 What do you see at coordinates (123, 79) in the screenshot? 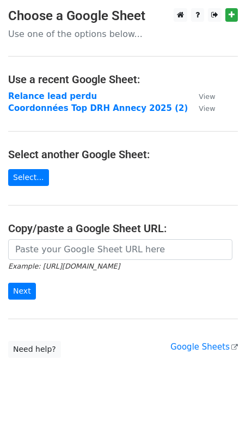
I see `h4: Use a recent Google Sheet:` at bounding box center [123, 79].